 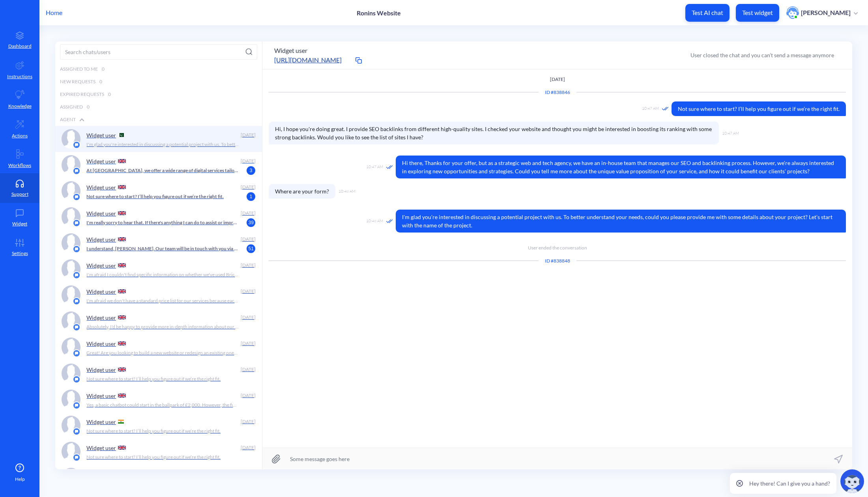 What do you see at coordinates (251, 249) in the screenshot?
I see `span: 51` at bounding box center [251, 249].